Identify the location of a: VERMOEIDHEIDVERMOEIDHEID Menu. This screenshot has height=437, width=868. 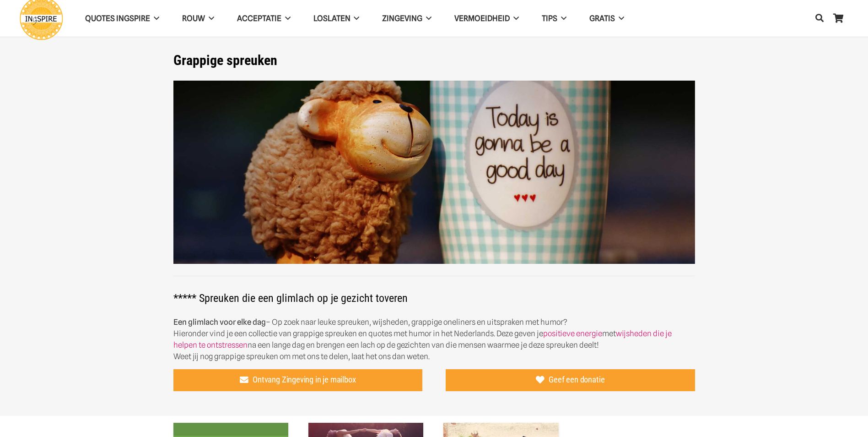
(486, 18).